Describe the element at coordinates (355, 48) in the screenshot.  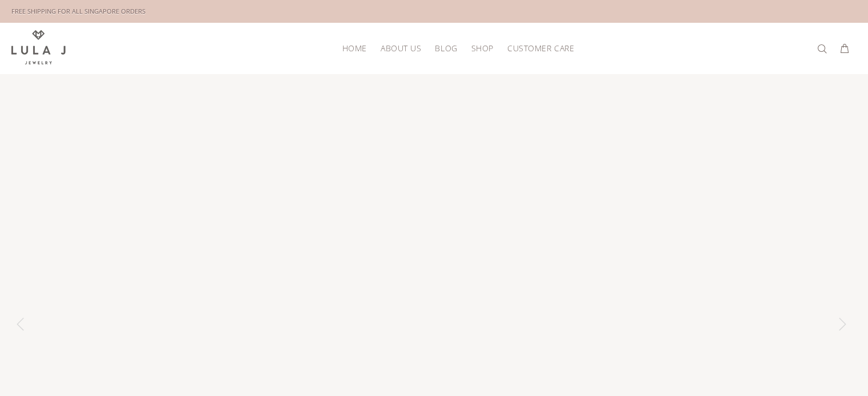
I see `a: HOME` at that location.